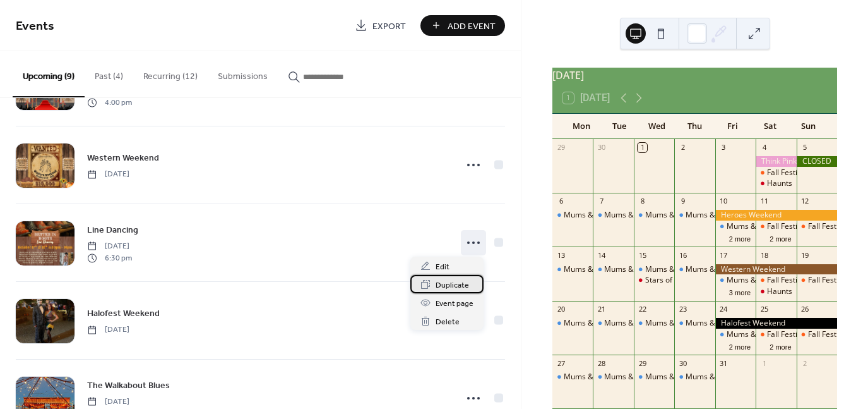  Describe the element at coordinates (455, 303) in the screenshot. I see `span: Event page` at that location.